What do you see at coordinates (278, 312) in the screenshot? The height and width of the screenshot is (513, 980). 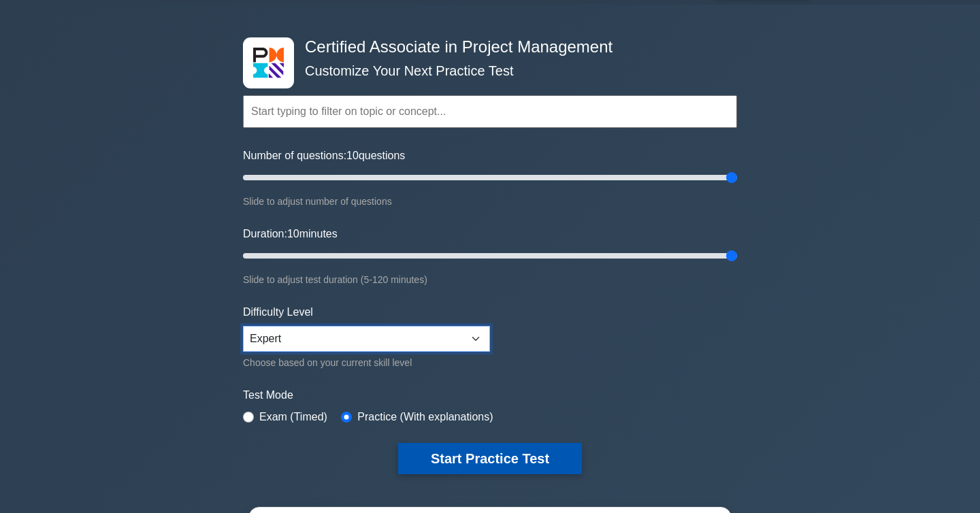 I see `label: Difficulty Level` at bounding box center [278, 312].